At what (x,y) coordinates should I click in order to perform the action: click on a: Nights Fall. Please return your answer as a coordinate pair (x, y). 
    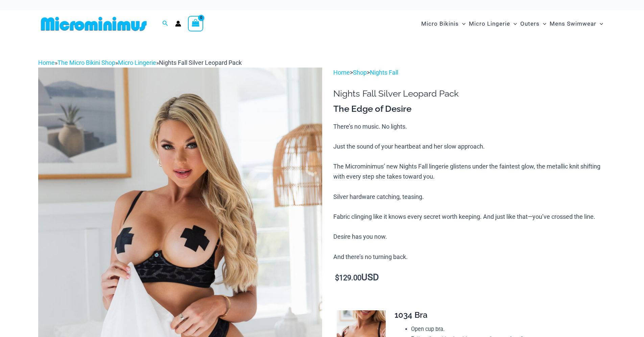
    Looking at the image, I should click on (384, 72).